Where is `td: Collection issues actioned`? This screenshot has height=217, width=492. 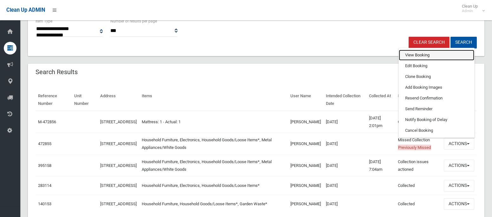
td: Collection issues actioned is located at coordinates (418, 165).